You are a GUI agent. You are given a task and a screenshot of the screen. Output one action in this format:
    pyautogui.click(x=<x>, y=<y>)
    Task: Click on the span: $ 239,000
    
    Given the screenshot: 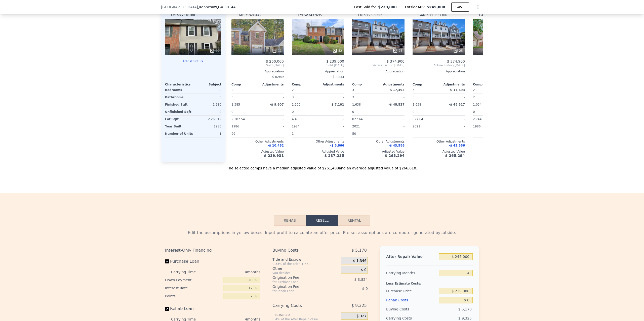 What is the action you would take?
    pyautogui.click(x=335, y=61)
    